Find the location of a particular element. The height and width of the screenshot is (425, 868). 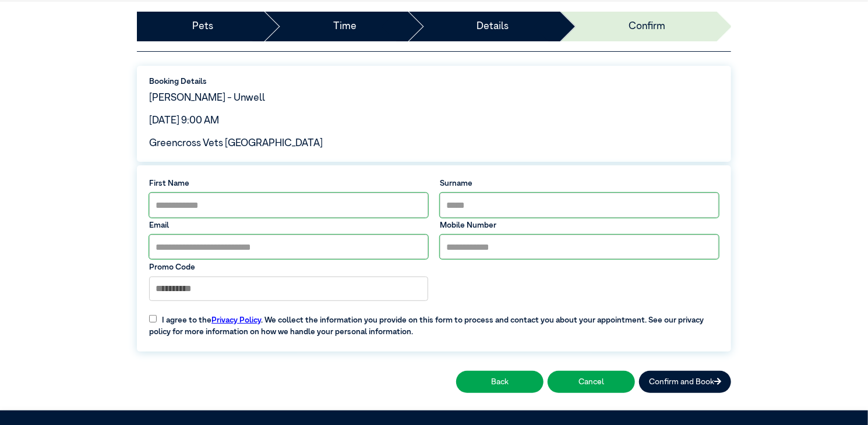

button: Cancel is located at coordinates (591, 382).